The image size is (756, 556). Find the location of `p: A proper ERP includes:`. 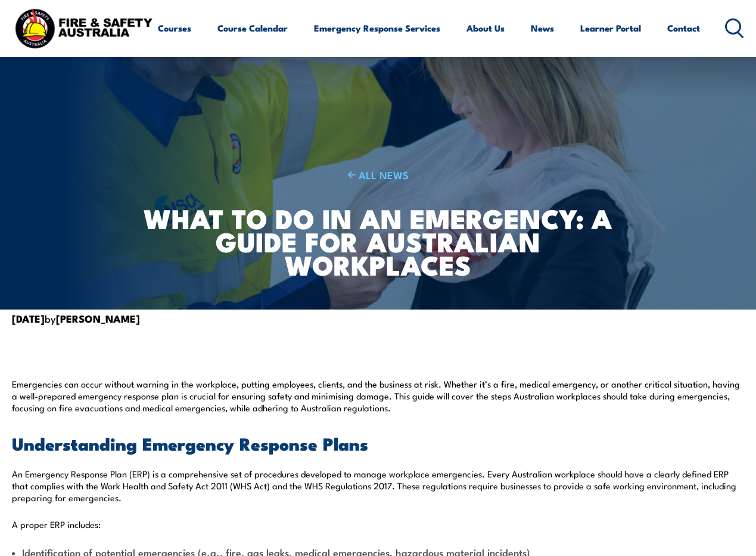

p: A proper ERP includes: is located at coordinates (378, 525).